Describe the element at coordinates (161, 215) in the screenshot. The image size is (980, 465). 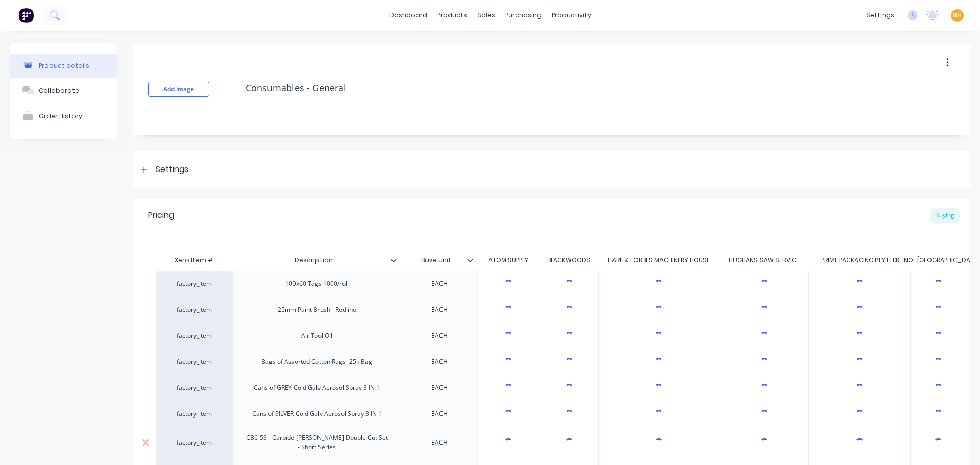
I see `div: Pricing` at that location.